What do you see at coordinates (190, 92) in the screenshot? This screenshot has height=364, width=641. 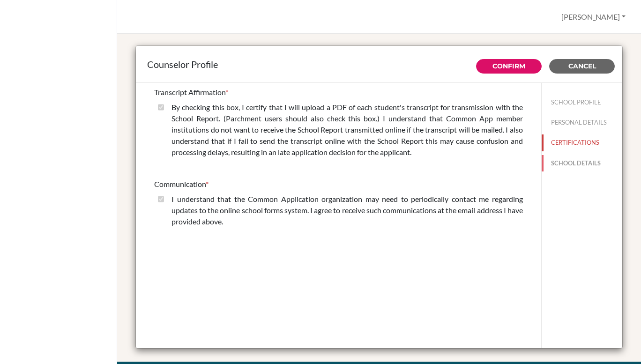 I see `span: Transcript Affirmation` at bounding box center [190, 92].